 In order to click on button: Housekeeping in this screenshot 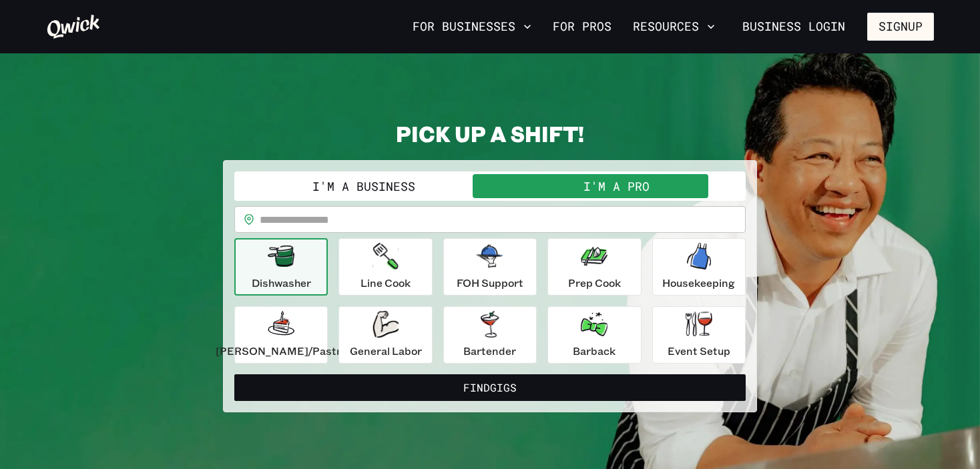, I will do `click(699, 267)`.